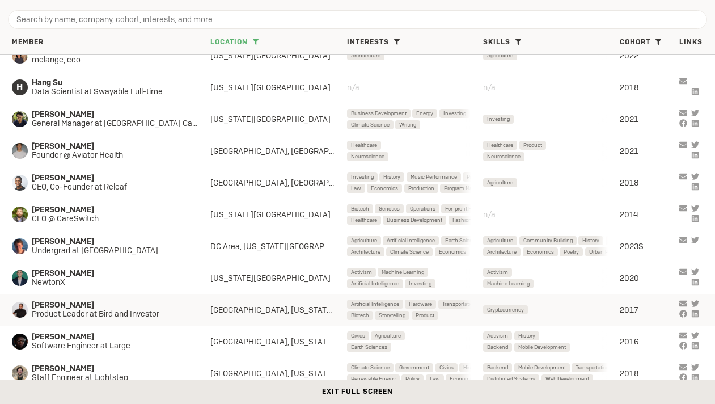  What do you see at coordinates (379, 113) in the screenshot?
I see `span: Business Development` at bounding box center [379, 113].